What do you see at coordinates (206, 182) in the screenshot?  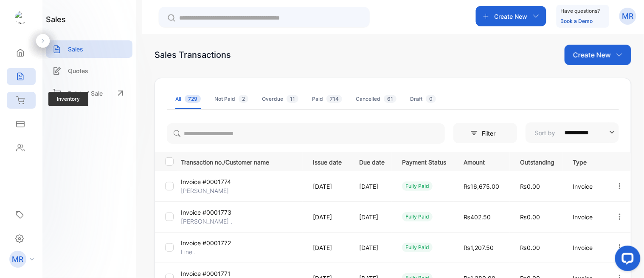 I see `p: Invoice #0001774` at bounding box center [206, 182].